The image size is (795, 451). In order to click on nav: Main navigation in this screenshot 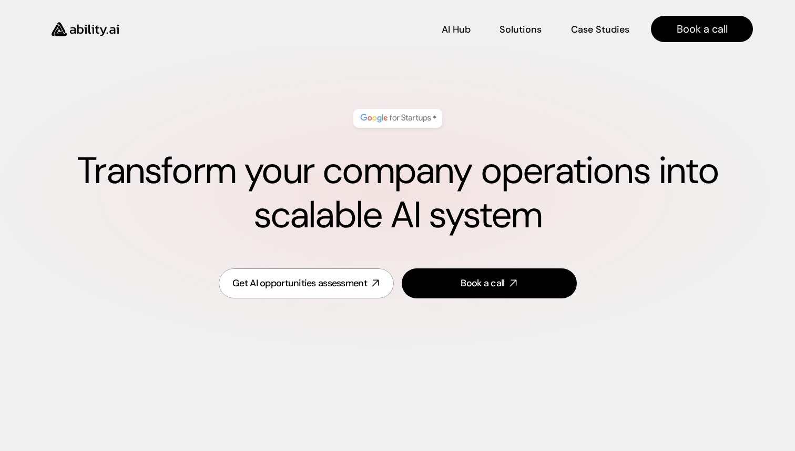, I will do `click(443, 29)`.